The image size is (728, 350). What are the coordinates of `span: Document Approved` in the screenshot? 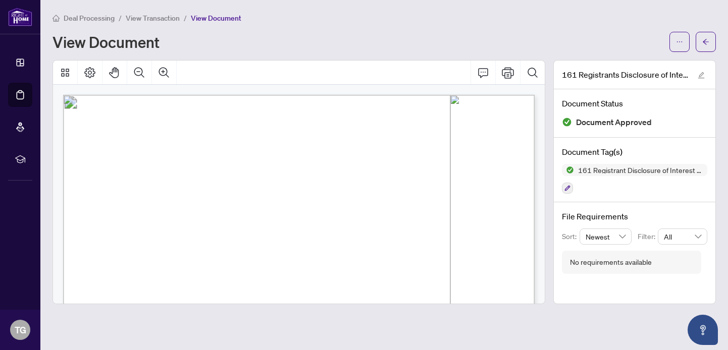 It's located at (614, 122).